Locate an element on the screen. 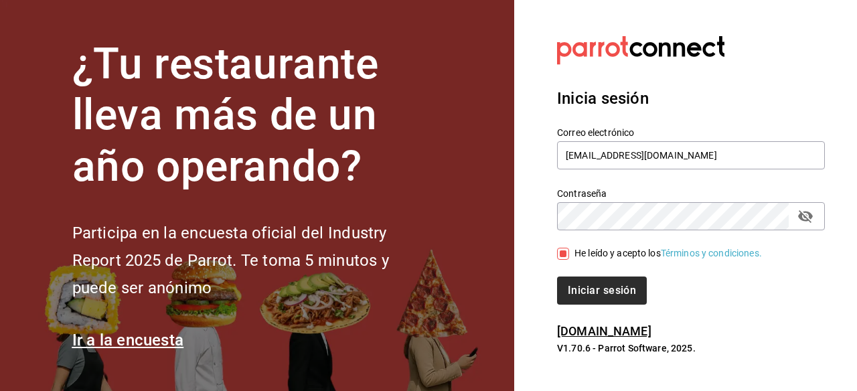 The height and width of the screenshot is (391, 857). input: Ingresa tu correo electrónico is located at coordinates (691, 155).